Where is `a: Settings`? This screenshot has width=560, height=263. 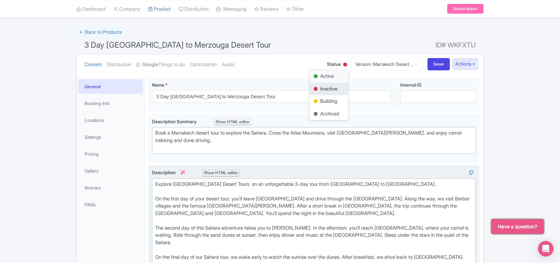 a: Settings is located at coordinates (111, 137).